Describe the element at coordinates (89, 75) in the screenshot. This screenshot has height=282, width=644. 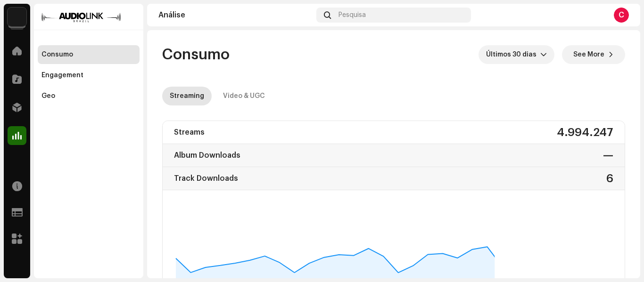
I see `re-m-nav-item: Engagement` at that location.